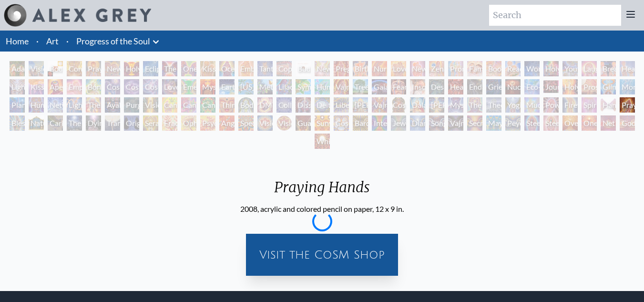  Describe the element at coordinates (322, 123) in the screenshot. I see `div: Sunyata` at that location.